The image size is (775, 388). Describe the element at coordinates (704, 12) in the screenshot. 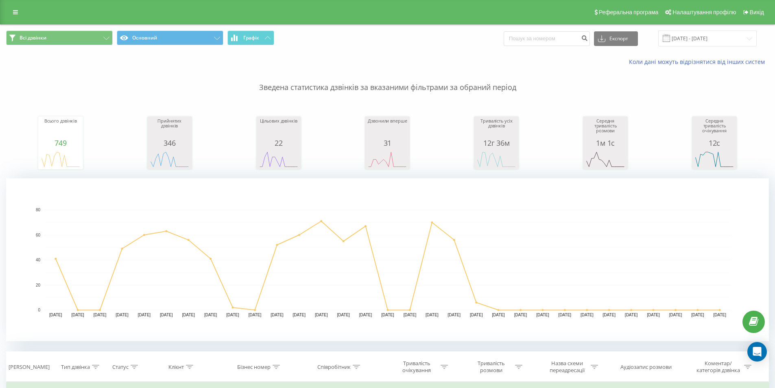

I see `span: Налаштування профілю` at that location.